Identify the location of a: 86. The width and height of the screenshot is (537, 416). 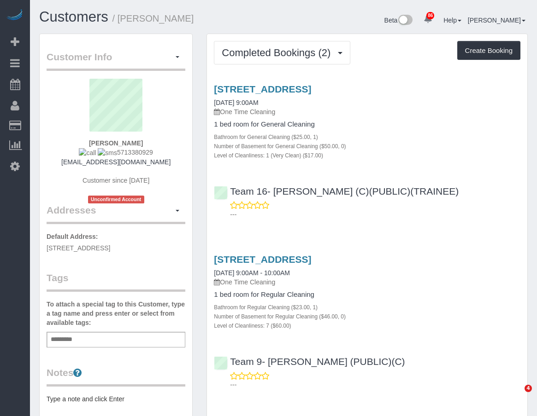
(427, 19).